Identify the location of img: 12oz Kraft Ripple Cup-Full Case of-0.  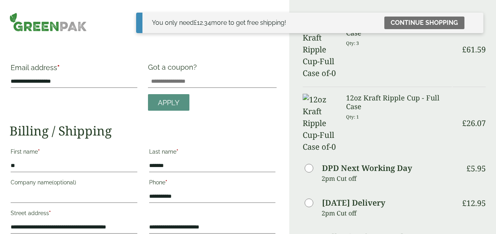
(319, 123).